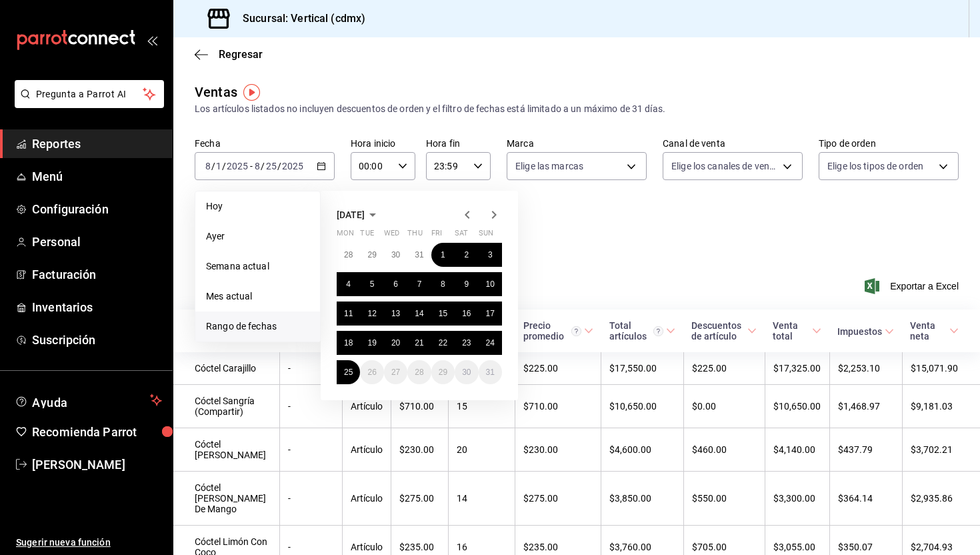 Image resolution: width=980 pixels, height=555 pixels. What do you see at coordinates (418, 255) in the screenshot?
I see `button: July 31, 2025` at bounding box center [418, 255].